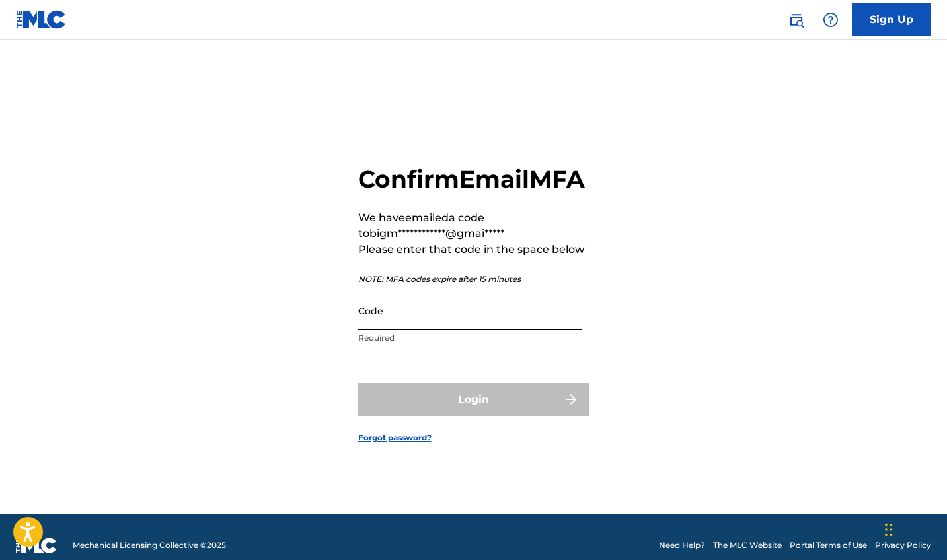 This screenshot has width=947, height=560. What do you see at coordinates (748, 546) in the screenshot?
I see `a: The MLC Website` at bounding box center [748, 546].